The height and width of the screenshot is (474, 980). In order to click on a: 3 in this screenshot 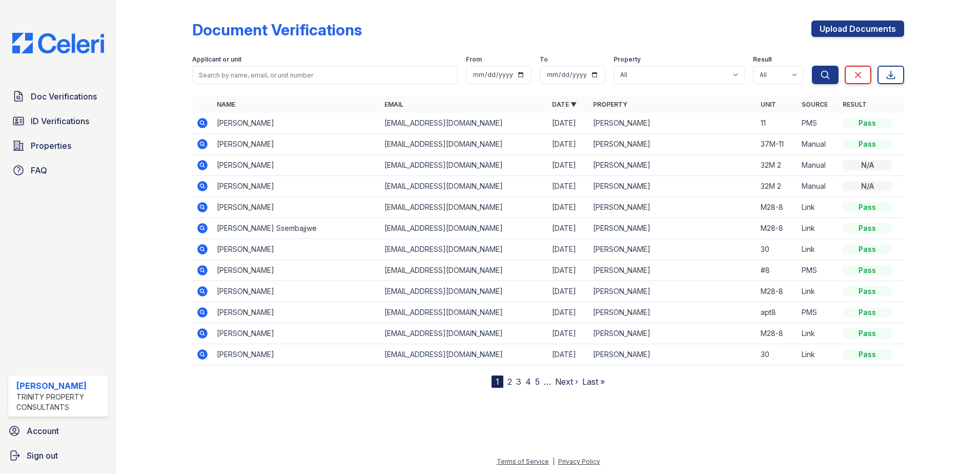, I will do `click(518, 381)`.